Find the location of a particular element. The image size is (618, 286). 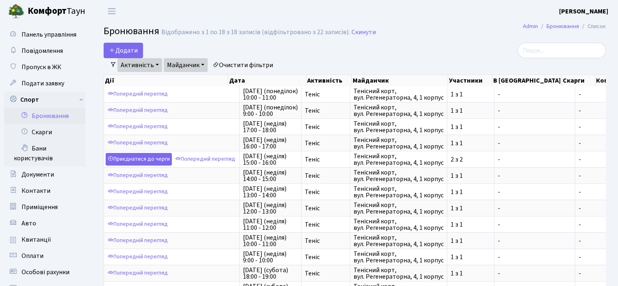

th: Скарги is located at coordinates (579, 80).